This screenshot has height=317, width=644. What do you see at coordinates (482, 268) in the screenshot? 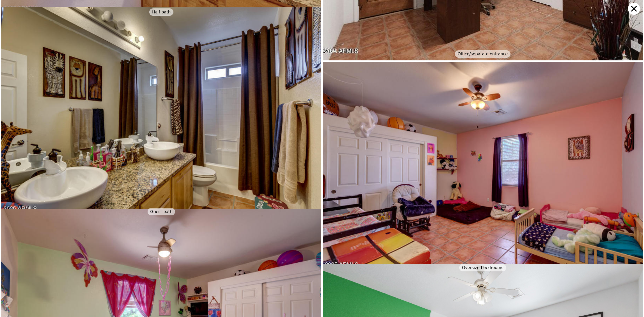
I see `div: Oversized bedrooms` at bounding box center [482, 268].